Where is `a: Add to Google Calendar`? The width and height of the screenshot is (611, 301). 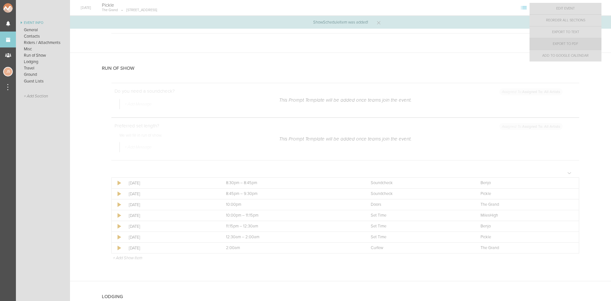 a: Add to Google Calendar is located at coordinates (566, 56).